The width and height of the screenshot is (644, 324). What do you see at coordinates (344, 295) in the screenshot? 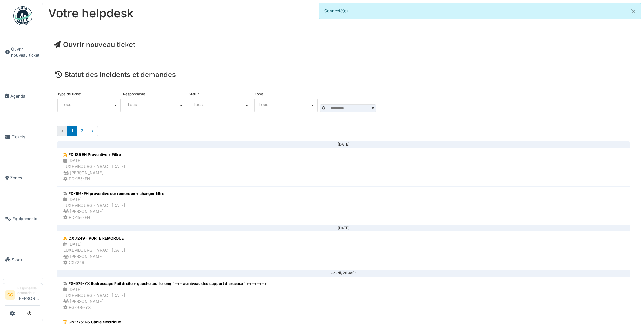
I see `a: FG-979-YX Redressage Rail droite + gauche tout le long "+++ au niveau des support d'arceaux" ++++...` at bounding box center [344, 295].